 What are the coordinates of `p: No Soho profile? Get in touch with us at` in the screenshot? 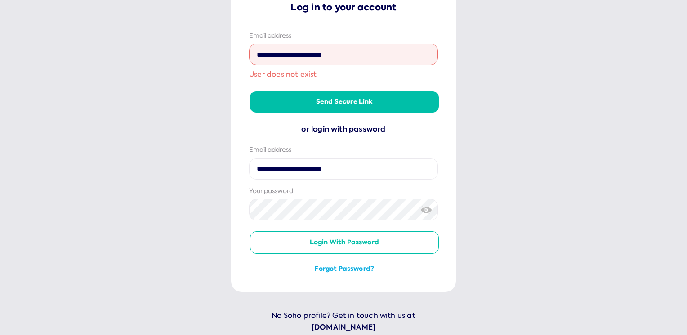 It's located at (344, 321).